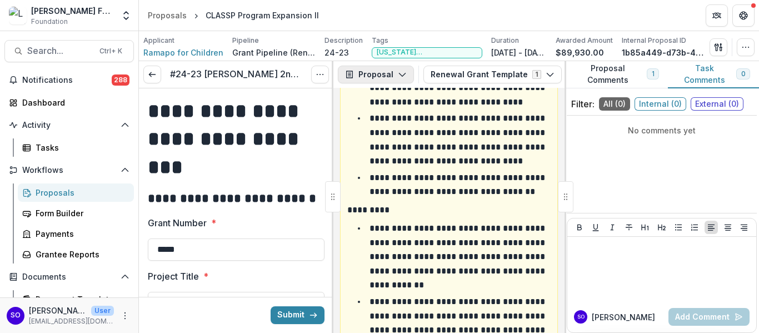 The height and width of the screenshot is (333, 759). What do you see at coordinates (73, 102) in the screenshot?
I see `div: Dashboard` at bounding box center [73, 102].